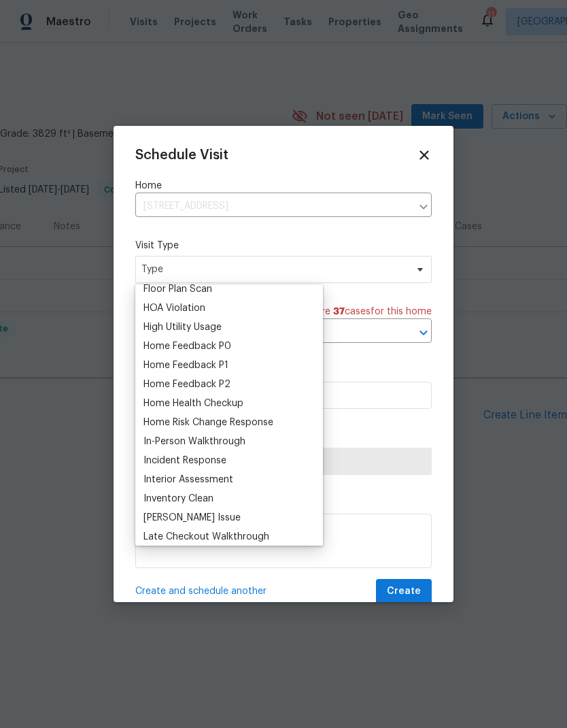  What do you see at coordinates (175, 309) in the screenshot?
I see `div: HOA Violation` at bounding box center [175, 309].